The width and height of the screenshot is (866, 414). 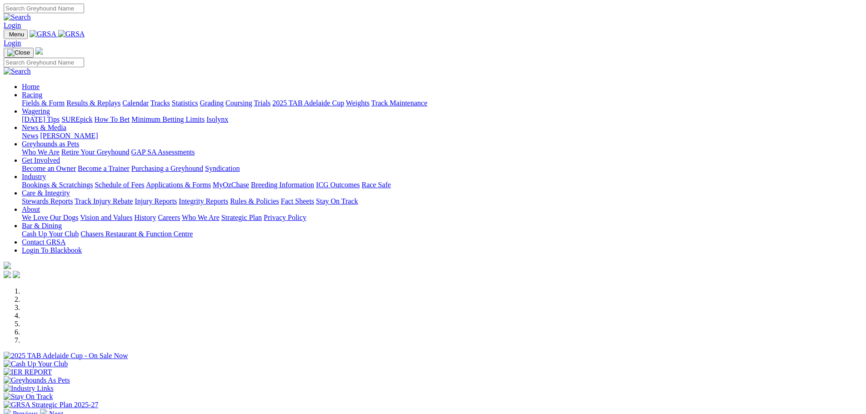 I want to click on a: Results & Replays, so click(x=93, y=103).